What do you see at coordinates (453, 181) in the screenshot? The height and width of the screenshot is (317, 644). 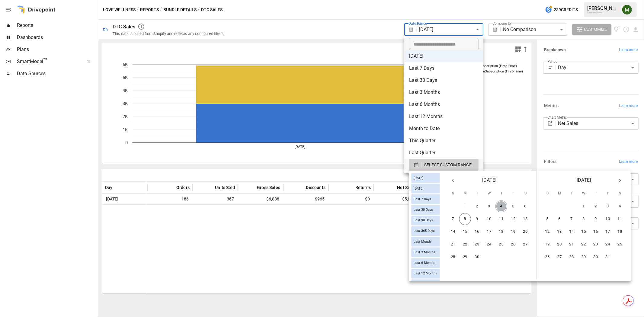 I see `button: Previous month` at bounding box center [453, 181].